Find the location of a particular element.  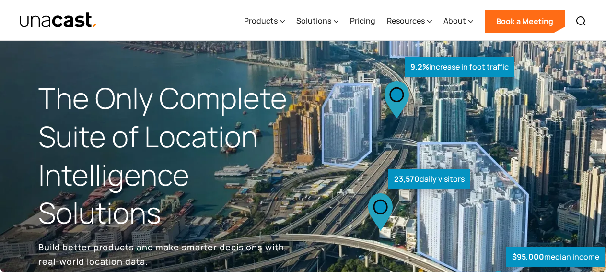

p: Build better products and make smarter decisions with real-world location data. is located at coordinates (163, 254).